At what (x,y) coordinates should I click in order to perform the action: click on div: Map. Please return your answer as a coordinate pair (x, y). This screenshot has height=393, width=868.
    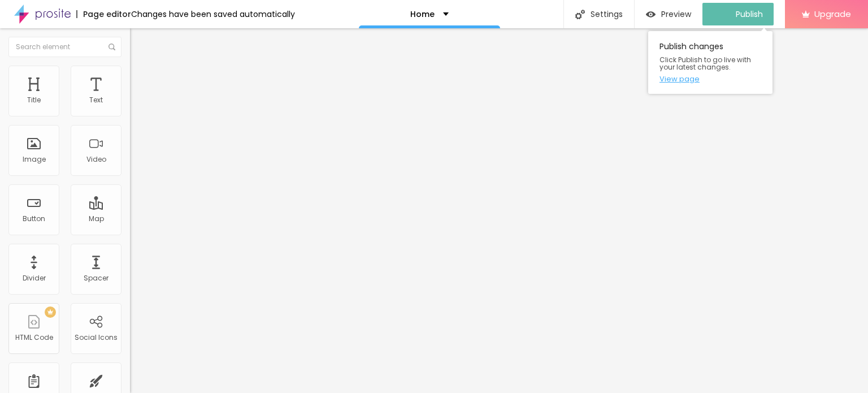
    Looking at the image, I should click on (96, 219).